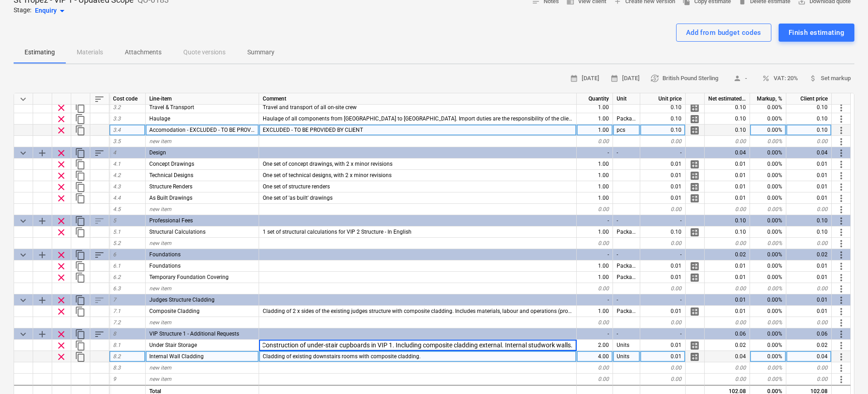  What do you see at coordinates (310, 107) in the screenshot?
I see `span: Travel and transport of all on-site crew` at bounding box center [310, 107].